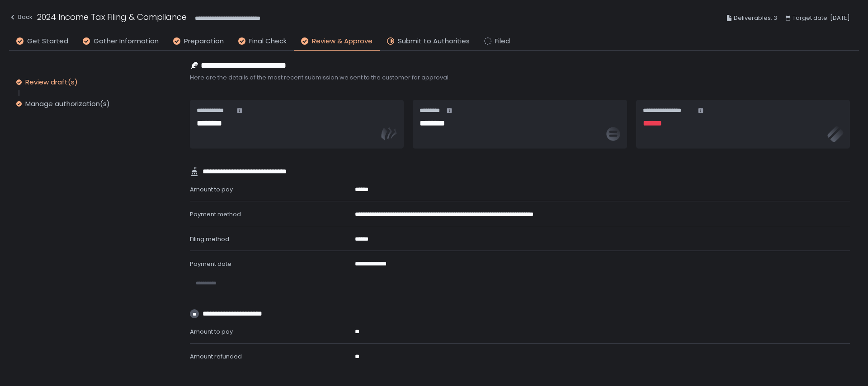  What do you see at coordinates (433, 41) in the screenshot?
I see `span: Submit to Authorities` at bounding box center [433, 41].